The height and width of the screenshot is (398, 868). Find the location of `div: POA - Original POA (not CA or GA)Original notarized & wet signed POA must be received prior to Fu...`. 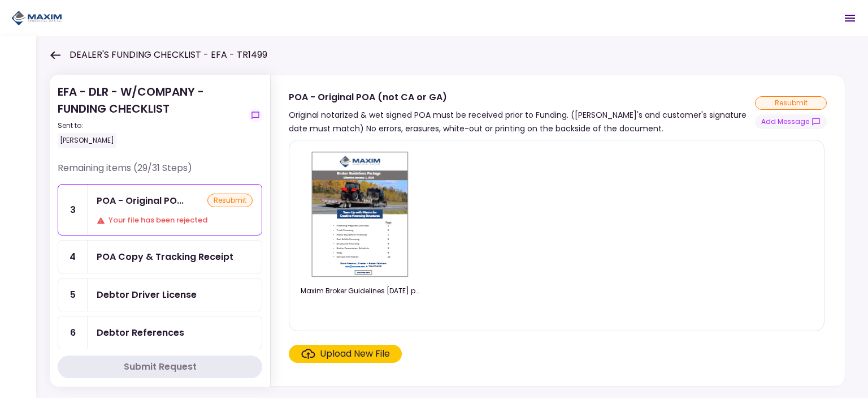

div: POA - Original POA (not CA or GA)Original notarized & wet signed POA must be received prior to Fu... is located at coordinates (558, 230).